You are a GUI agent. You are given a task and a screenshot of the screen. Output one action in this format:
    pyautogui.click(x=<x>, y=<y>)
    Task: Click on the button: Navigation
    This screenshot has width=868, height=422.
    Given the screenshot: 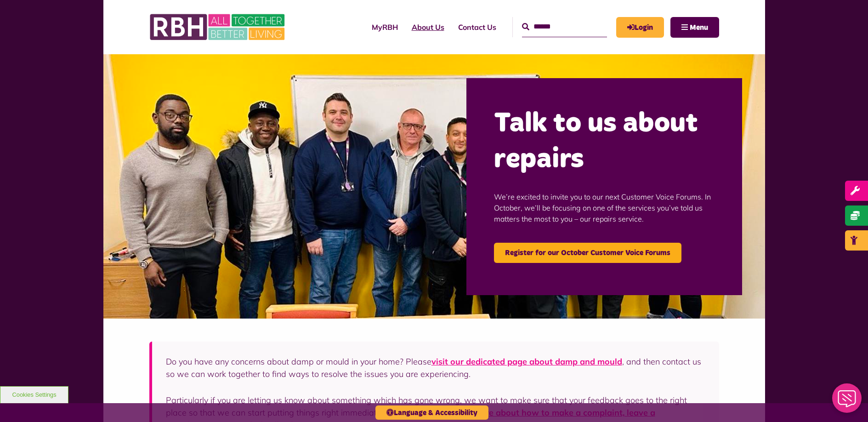 What is the action you would take?
    pyautogui.click(x=695, y=27)
    